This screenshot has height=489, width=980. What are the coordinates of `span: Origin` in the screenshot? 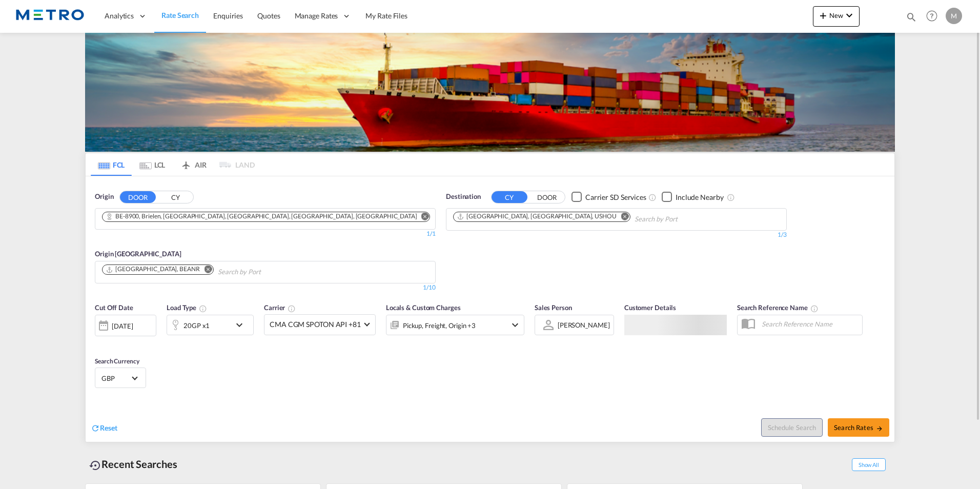 It's located at (104, 197).